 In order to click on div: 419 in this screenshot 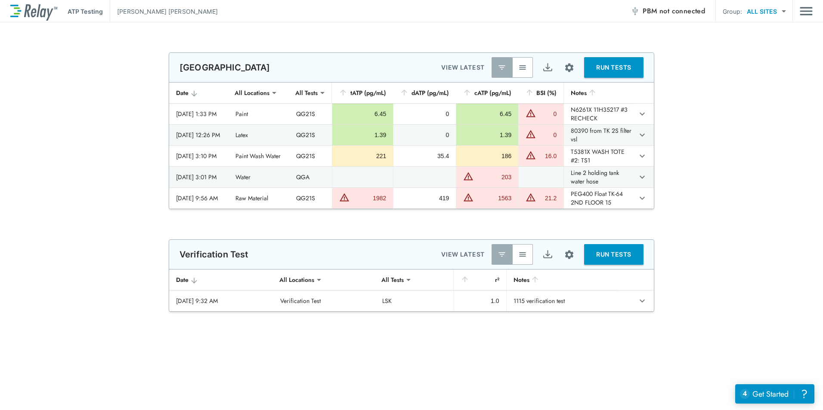, I will do `click(424, 198)`.